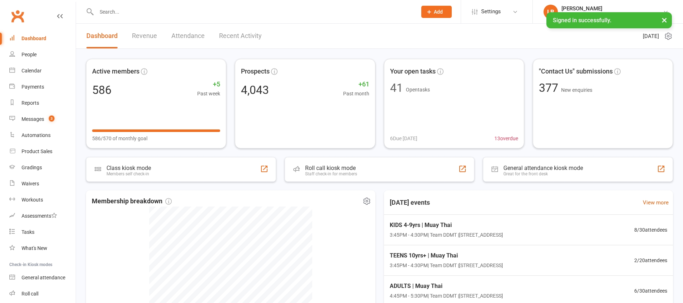 Image resolution: width=683 pixels, height=303 pixels. What do you see at coordinates (52, 118) in the screenshot?
I see `span: 3` at bounding box center [52, 118].